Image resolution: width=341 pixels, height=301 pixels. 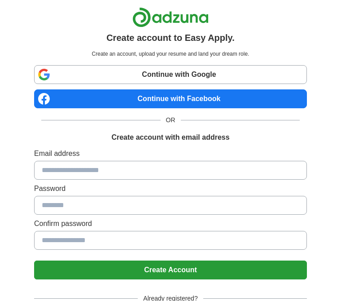 What do you see at coordinates (171, 153) in the screenshot?
I see `label: Email address` at bounding box center [171, 153].